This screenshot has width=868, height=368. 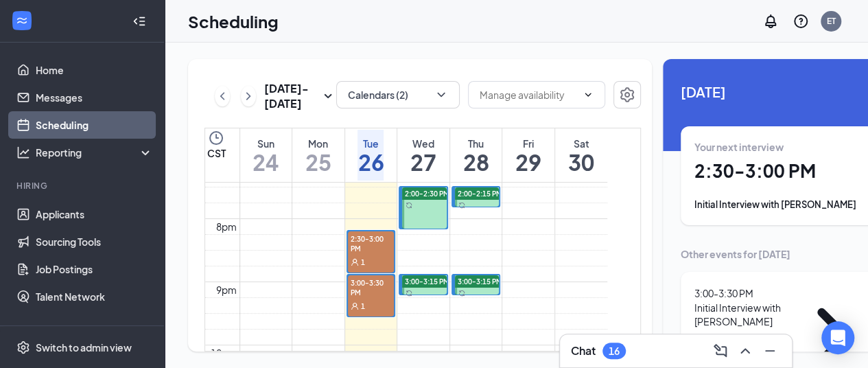 I want to click on h3: Chat, so click(x=583, y=350).